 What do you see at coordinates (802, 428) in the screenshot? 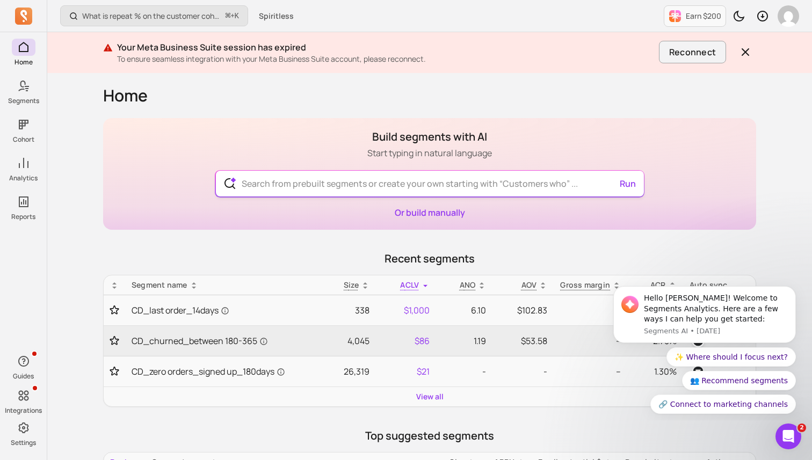
I see `span: 2` at bounding box center [802, 428].